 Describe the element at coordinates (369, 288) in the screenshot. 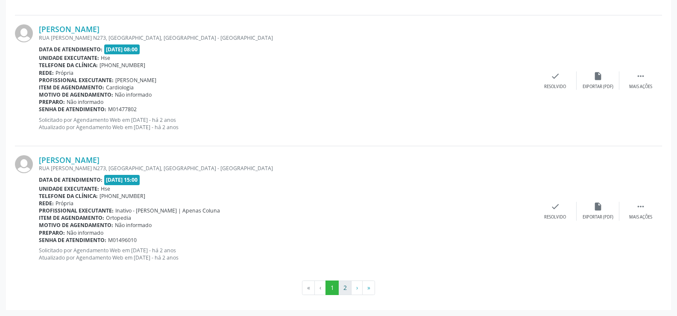

I see `button: Go to last page` at that location.